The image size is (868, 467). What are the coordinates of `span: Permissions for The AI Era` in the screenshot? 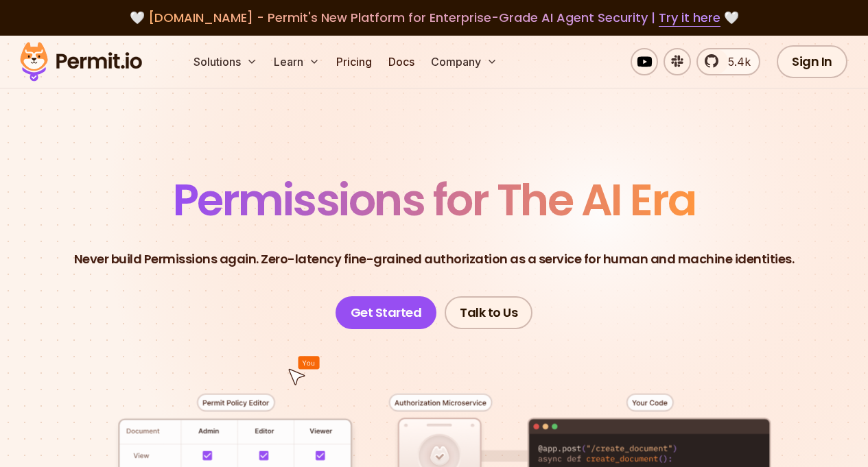 It's located at (434, 199).